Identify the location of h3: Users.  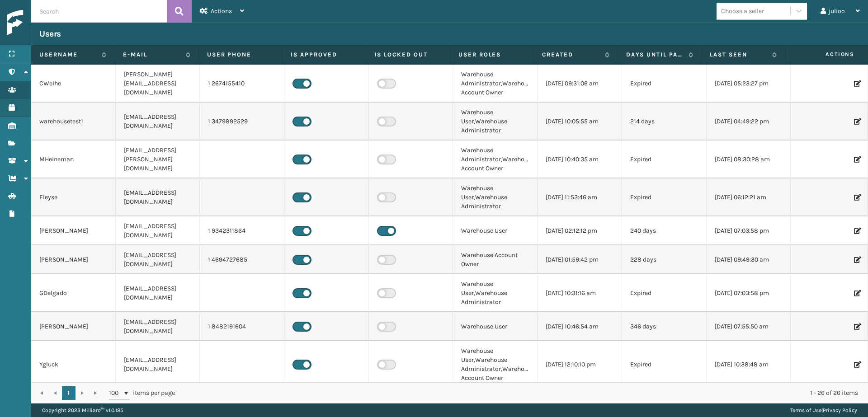
(50, 34).